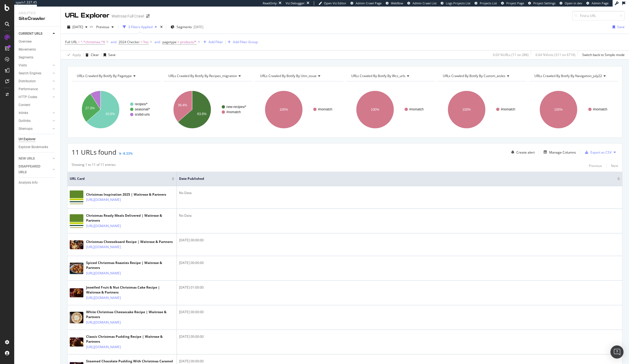 The width and height of the screenshot is (629, 364). I want to click on div: Url Explorer, so click(27, 139).